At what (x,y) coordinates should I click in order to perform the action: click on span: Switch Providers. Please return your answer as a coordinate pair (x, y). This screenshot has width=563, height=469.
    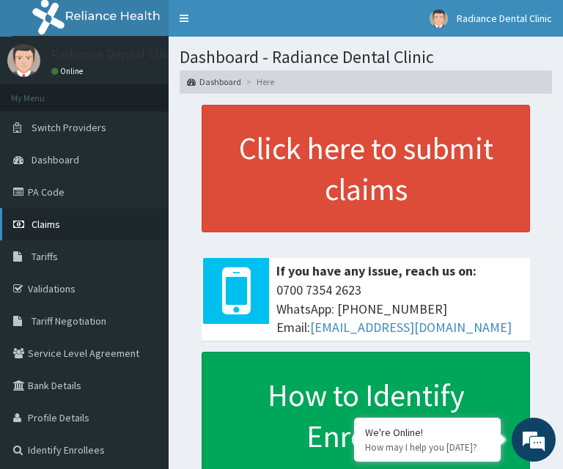
    Looking at the image, I should click on (69, 128).